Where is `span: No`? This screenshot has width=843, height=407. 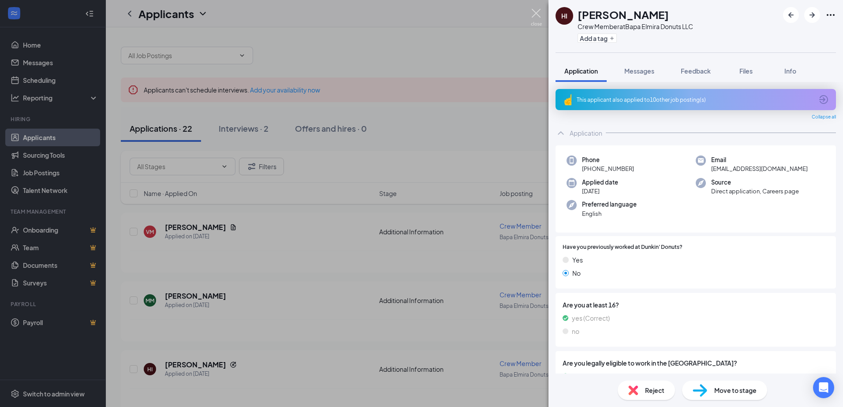
span: No is located at coordinates (576, 273).